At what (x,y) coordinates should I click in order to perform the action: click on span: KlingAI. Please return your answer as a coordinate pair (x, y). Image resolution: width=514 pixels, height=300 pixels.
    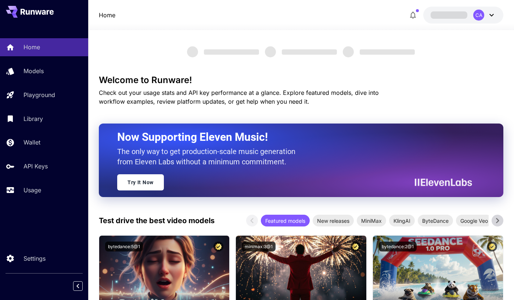
    Looking at the image, I should click on (402, 220).